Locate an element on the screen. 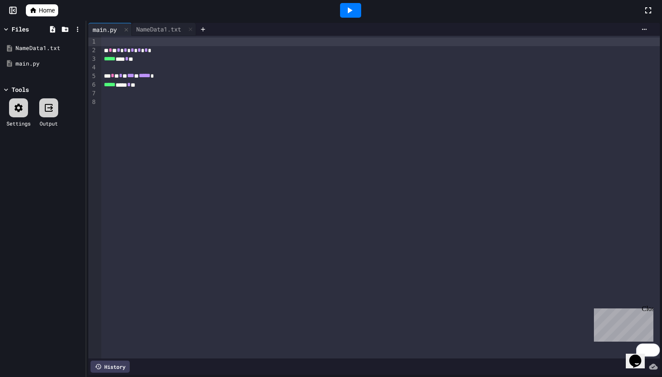  span: Home is located at coordinates (47, 10).